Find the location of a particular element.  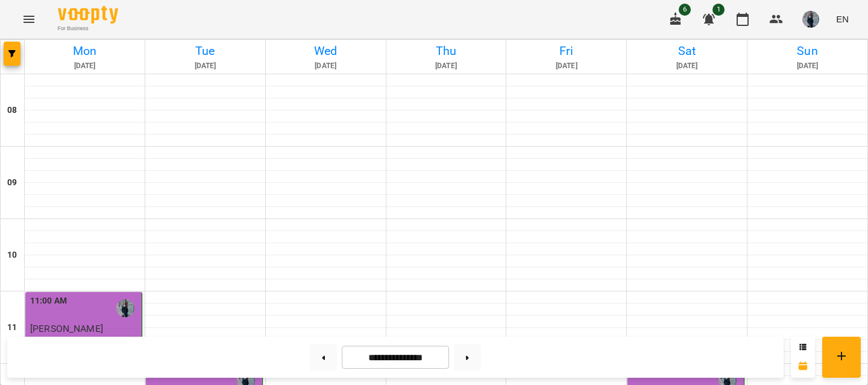

h6: Sun is located at coordinates (808, 51).